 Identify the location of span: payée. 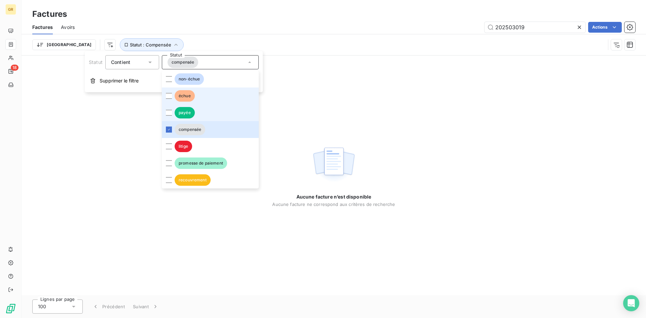
(185, 113).